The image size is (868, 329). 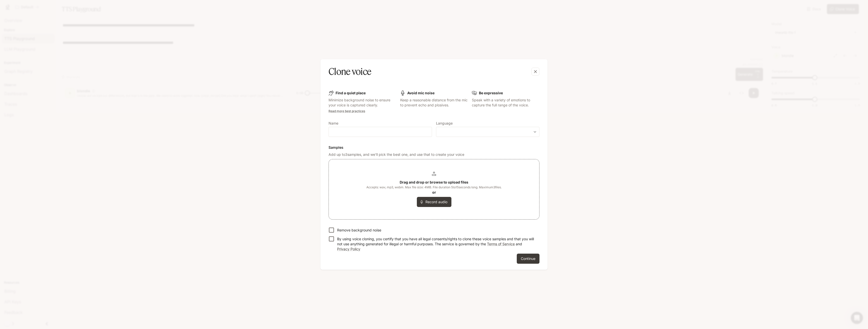 I want to click on a: Terms of Service, so click(x=501, y=244).